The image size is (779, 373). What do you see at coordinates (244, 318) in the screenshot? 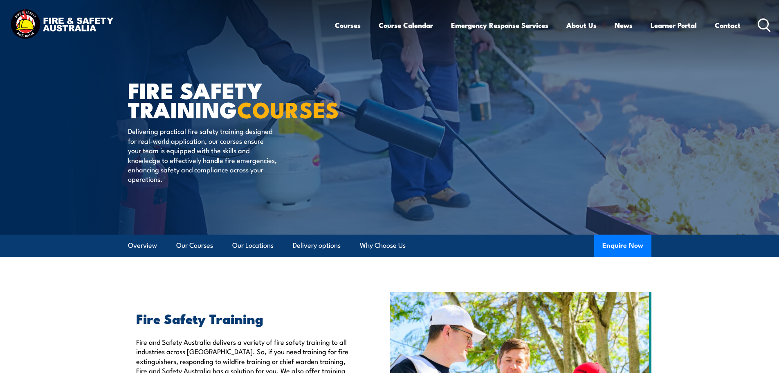
I see `h2: Fire Safety Training` at bounding box center [244, 318].